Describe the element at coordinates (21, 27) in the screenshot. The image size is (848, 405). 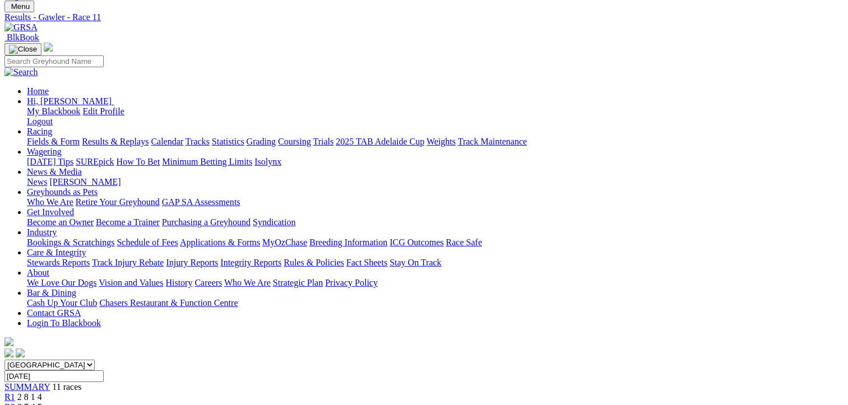
I see `img: GRSA` at that location.